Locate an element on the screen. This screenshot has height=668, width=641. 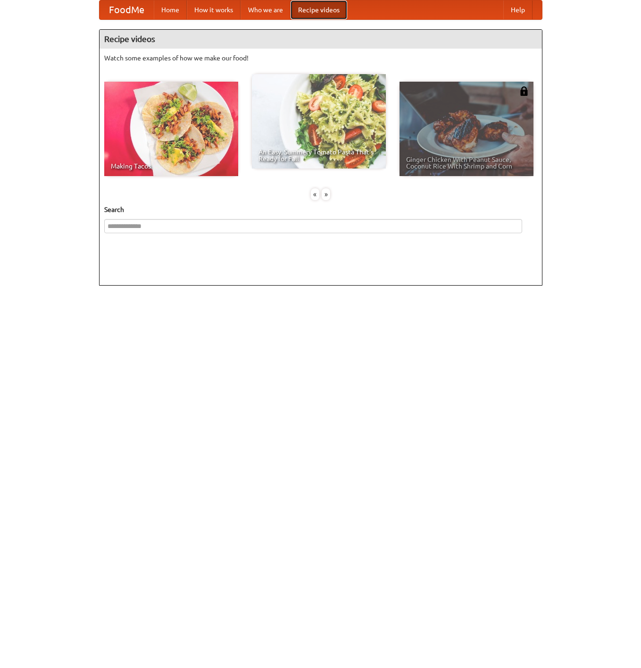
a: Who we are is located at coordinates (266, 10).